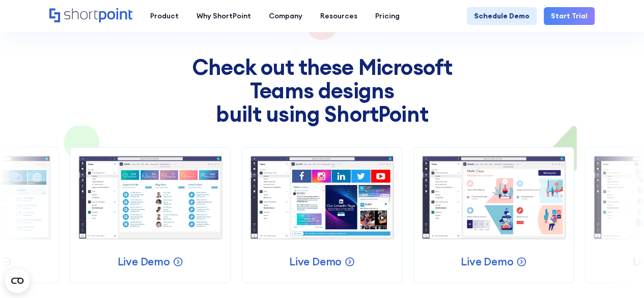  Describe the element at coordinates (338, 16) in the screenshot. I see `a: Resources` at that location.